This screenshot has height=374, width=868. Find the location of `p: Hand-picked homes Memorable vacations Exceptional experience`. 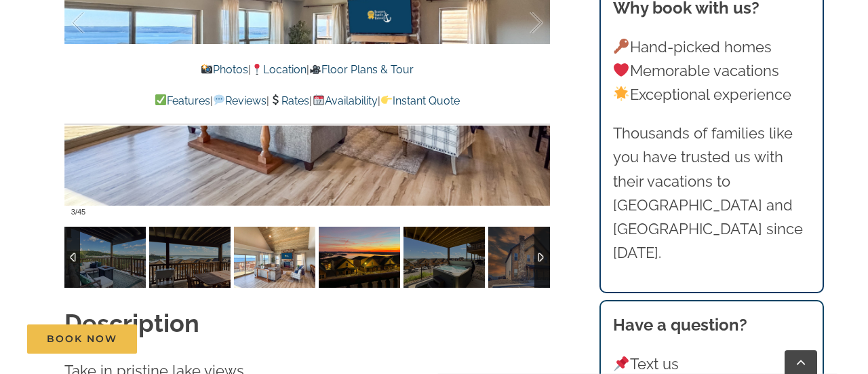

p: Hand-picked homes Memorable vacations Exceptional experience is located at coordinates (712, 71).